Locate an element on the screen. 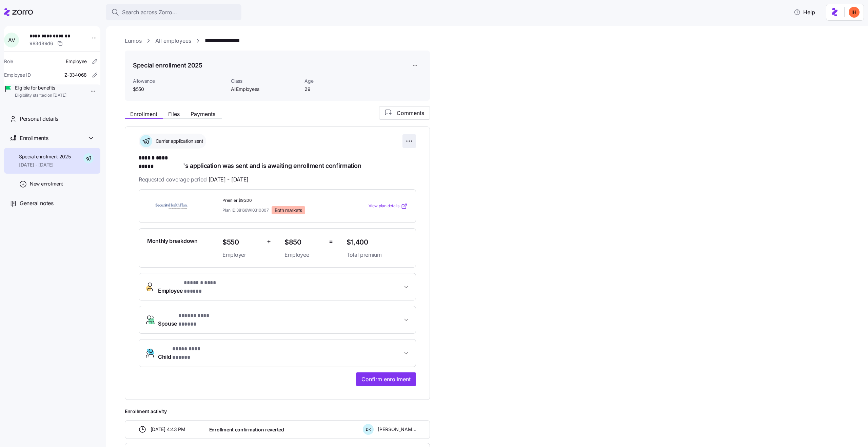 This screenshot has width=868, height=447. span: D K is located at coordinates (368, 429).